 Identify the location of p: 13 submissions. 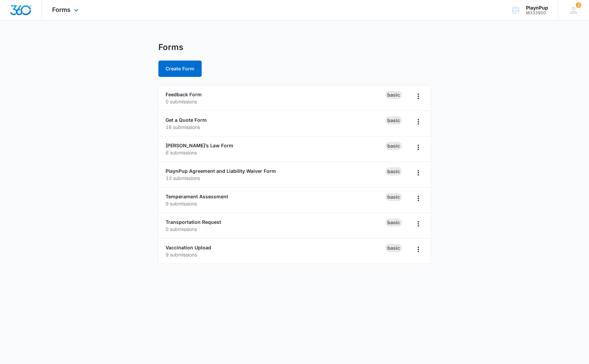
(275, 178).